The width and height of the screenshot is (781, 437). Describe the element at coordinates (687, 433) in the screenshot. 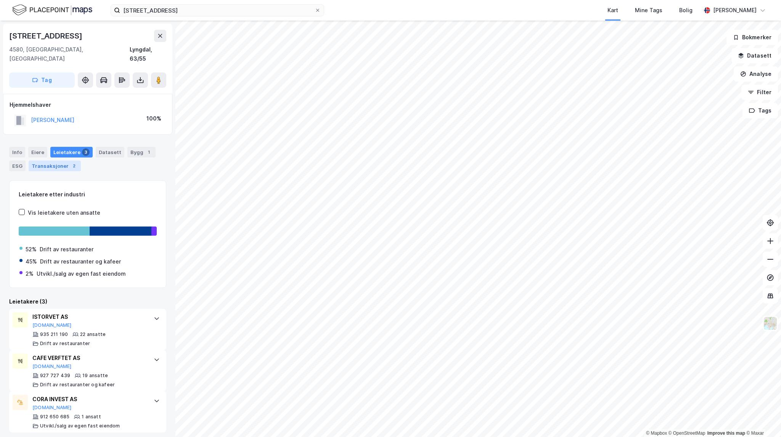

I see `a: OpenStreetMap` at that location.